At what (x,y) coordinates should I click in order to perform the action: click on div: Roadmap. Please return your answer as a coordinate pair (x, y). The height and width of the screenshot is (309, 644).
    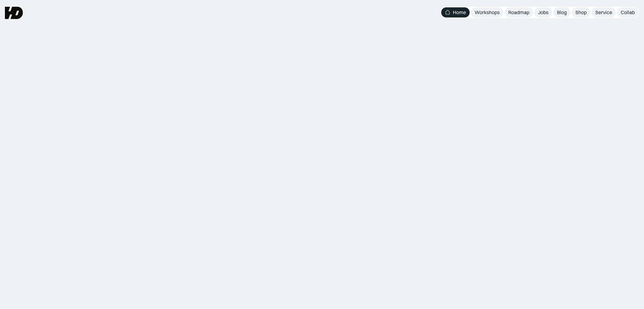
    Looking at the image, I should click on (519, 12).